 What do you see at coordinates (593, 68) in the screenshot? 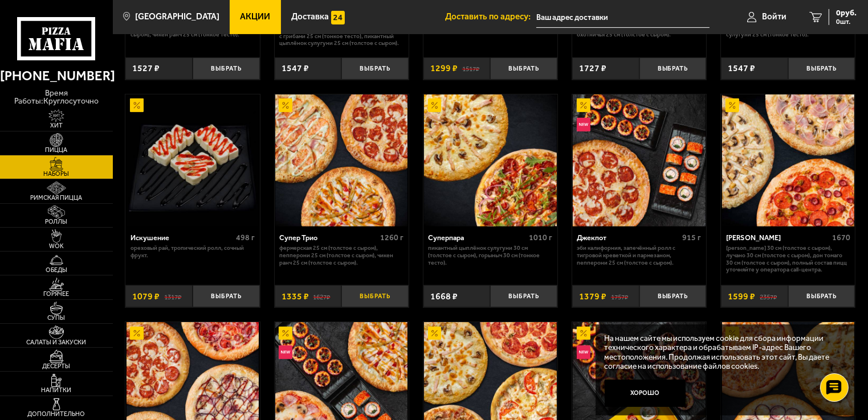
I see `span: 1727 ₽` at bounding box center [593, 68].